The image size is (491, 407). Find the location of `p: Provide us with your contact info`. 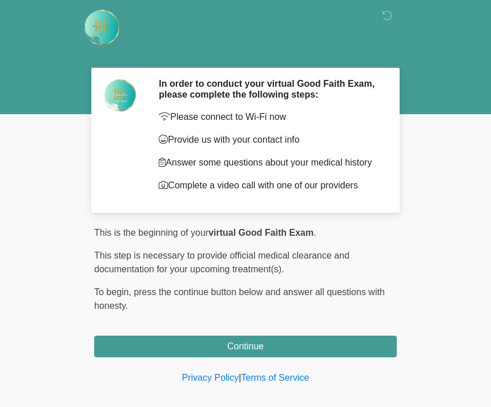

p: Provide us with your contact info is located at coordinates (269, 140).